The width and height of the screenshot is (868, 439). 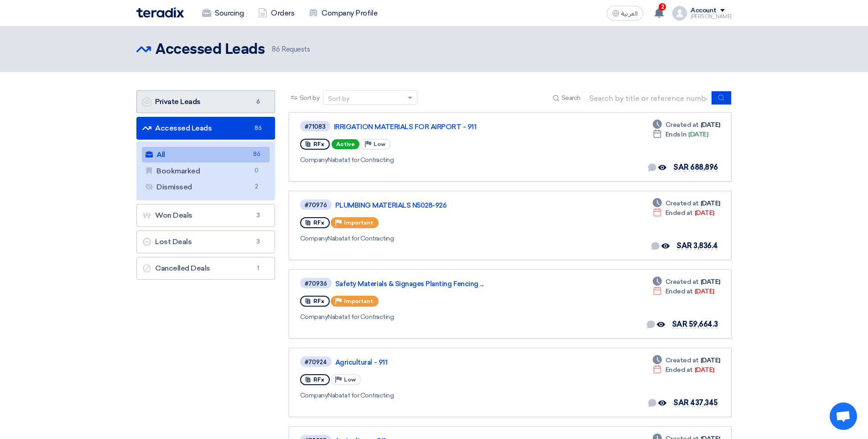 What do you see at coordinates (648, 98) in the screenshot?
I see `input: Search by title or reference number` at bounding box center [648, 98].